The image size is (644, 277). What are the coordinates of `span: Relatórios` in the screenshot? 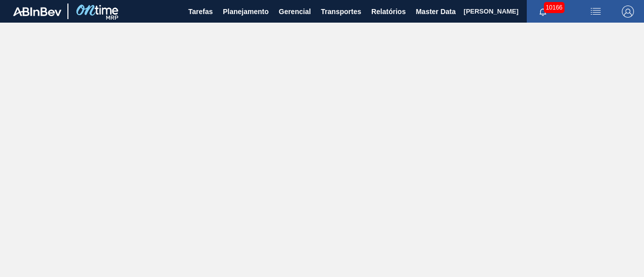 It's located at (389, 12).